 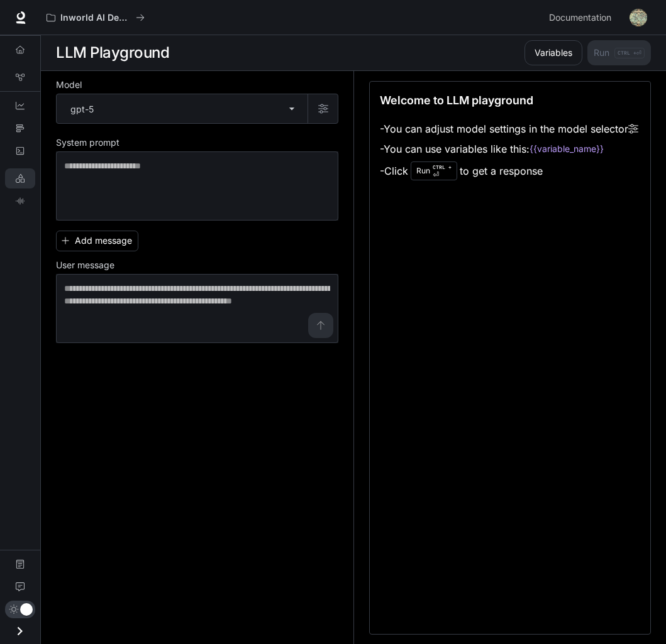 What do you see at coordinates (69, 85) in the screenshot?
I see `p: Model` at bounding box center [69, 85].